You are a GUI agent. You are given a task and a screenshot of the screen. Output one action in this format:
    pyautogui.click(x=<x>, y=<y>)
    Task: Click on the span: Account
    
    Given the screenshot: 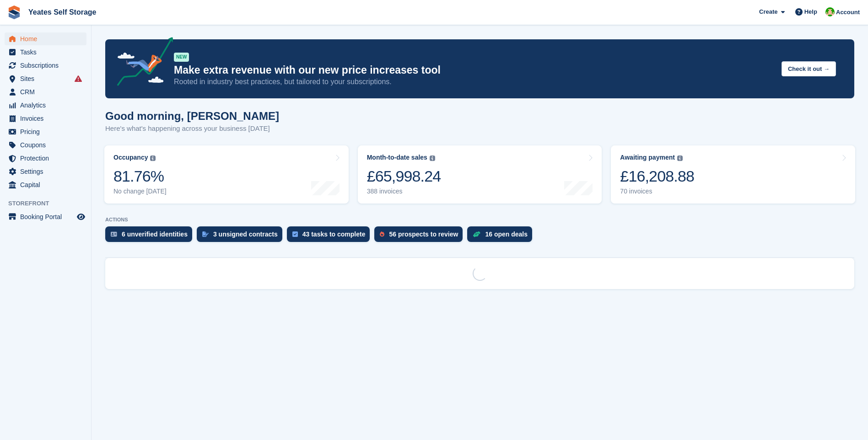 What is the action you would take?
    pyautogui.click(x=847, y=13)
    